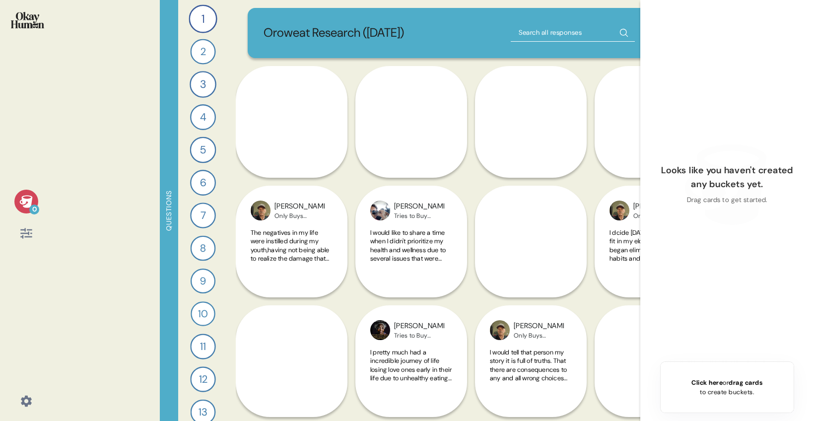  Describe the element at coordinates (727, 177) in the screenshot. I see `div: Looks like you haven't created any buckets yet.` at that location.